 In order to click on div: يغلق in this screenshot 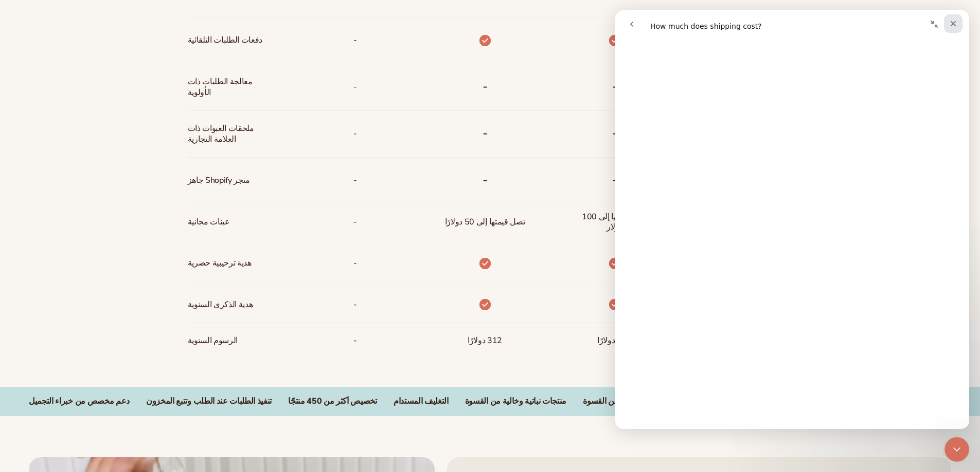, I will do `click(338, 13)`.